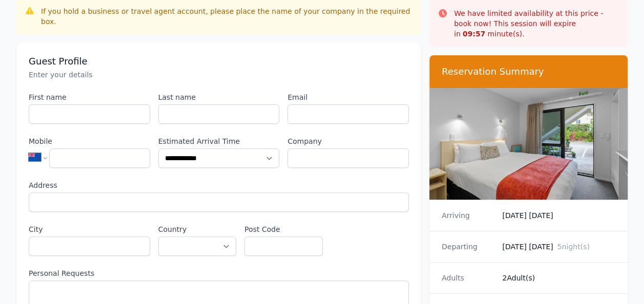 This screenshot has height=304, width=644. I want to click on label: Post Code, so click(283, 229).